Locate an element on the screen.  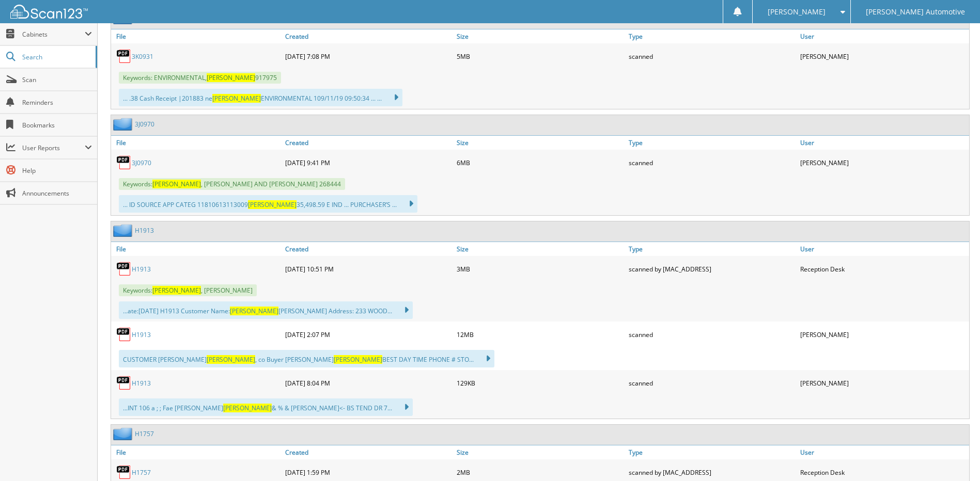
span: Search is located at coordinates (56, 56).